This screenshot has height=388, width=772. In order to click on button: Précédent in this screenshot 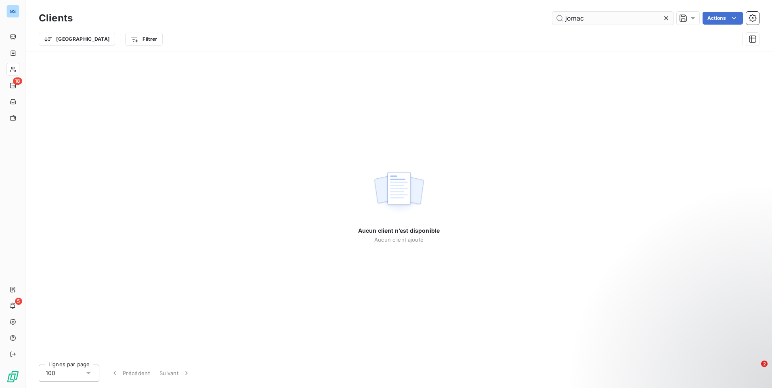, I will do `click(130, 373)`.